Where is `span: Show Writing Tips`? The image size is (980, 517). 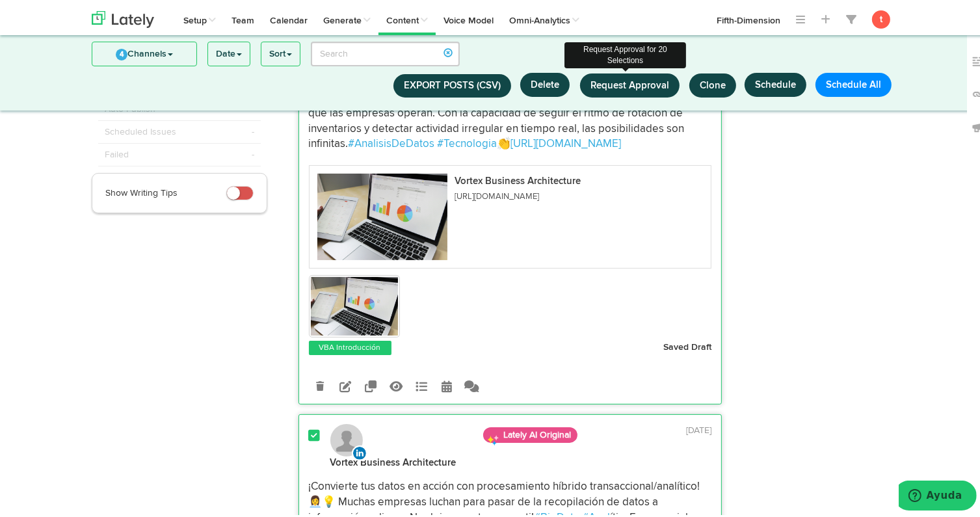 span: Show Writing Tips is located at coordinates (141, 191).